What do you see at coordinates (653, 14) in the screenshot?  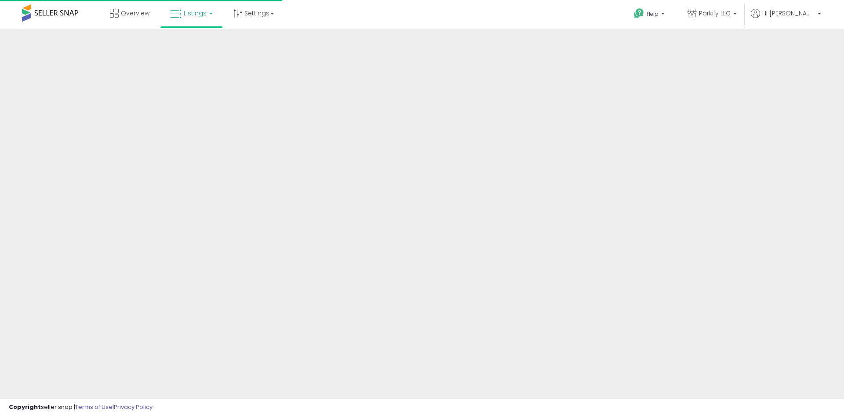 I see `span: Help` at bounding box center [653, 14].